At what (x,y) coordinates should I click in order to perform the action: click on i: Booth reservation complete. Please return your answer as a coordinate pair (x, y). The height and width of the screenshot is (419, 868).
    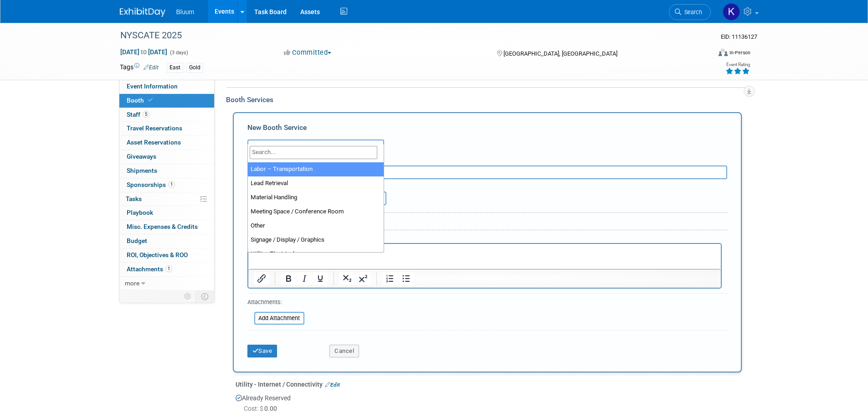
    Looking at the image, I should click on (150, 100).